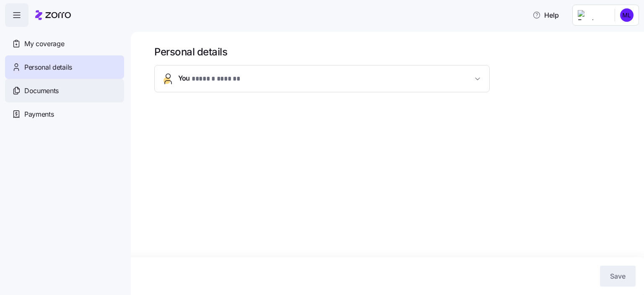 This screenshot has height=295, width=644. Describe the element at coordinates (210, 79) in the screenshot. I see `span: You` at that location.